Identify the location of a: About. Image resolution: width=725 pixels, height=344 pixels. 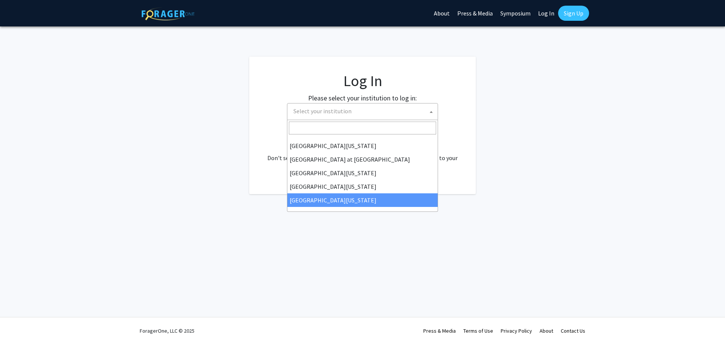
(546, 331).